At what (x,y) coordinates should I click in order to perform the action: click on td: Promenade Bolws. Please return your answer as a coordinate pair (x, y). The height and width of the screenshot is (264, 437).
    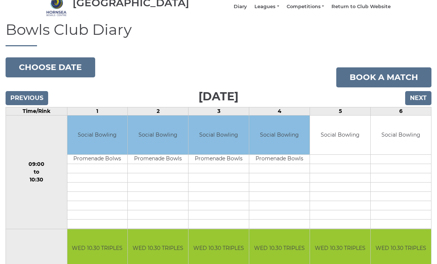
    Looking at the image, I should click on (97, 159).